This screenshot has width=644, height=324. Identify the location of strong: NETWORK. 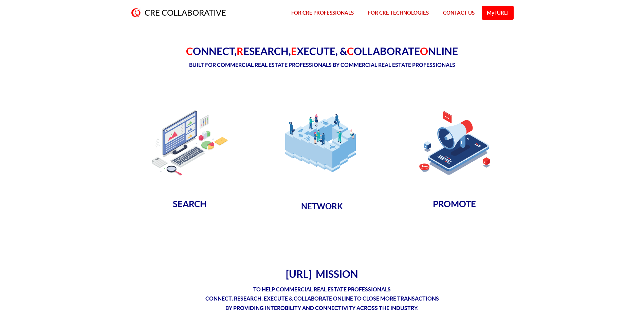
(322, 206).